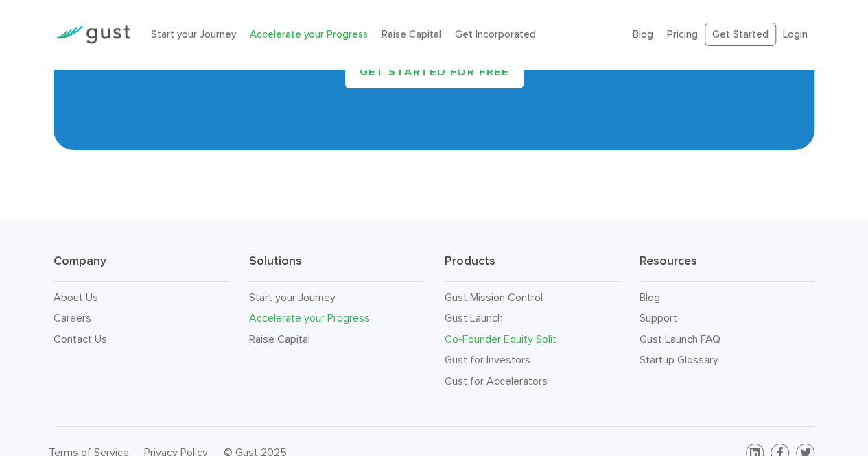 This screenshot has width=868, height=456. Describe the element at coordinates (140, 267) in the screenshot. I see `h3: Company` at that location.